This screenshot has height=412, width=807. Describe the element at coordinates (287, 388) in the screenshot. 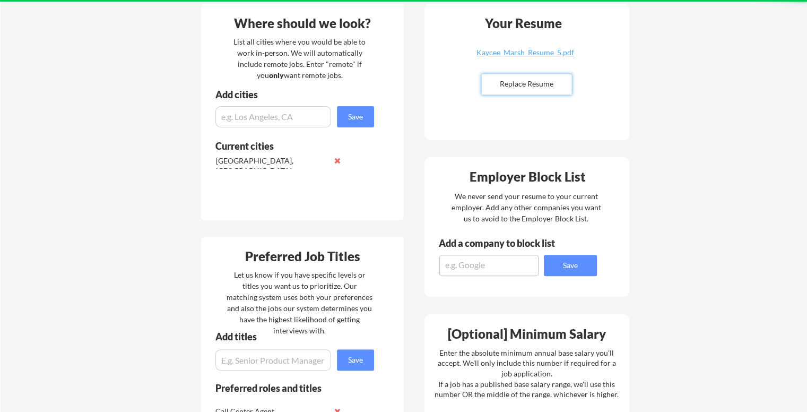

I see `div: Preferred roles and titles` at that location.